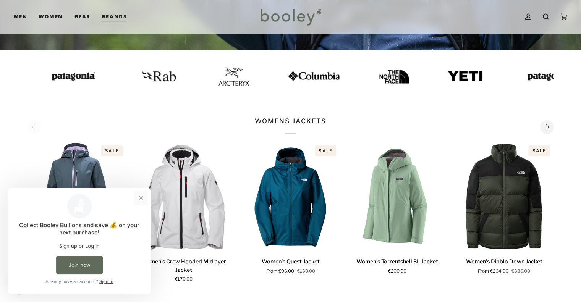 Image resolution: width=581 pixels, height=302 pixels. What do you see at coordinates (50, 17) in the screenshot?
I see `span: Women` at bounding box center [50, 17].